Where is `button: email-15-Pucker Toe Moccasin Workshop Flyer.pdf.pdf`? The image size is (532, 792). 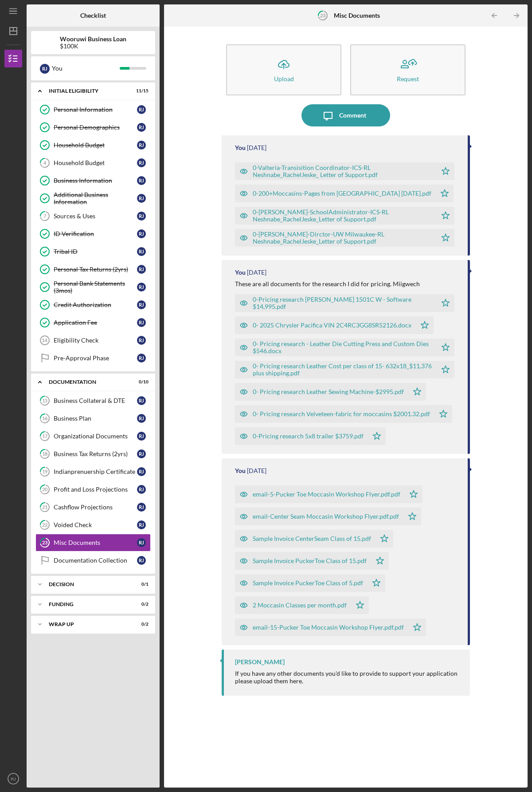
button: email-15-Pucker Toe Moccasin Workshop Flyer.pdf.pdf is located at coordinates (331, 627).